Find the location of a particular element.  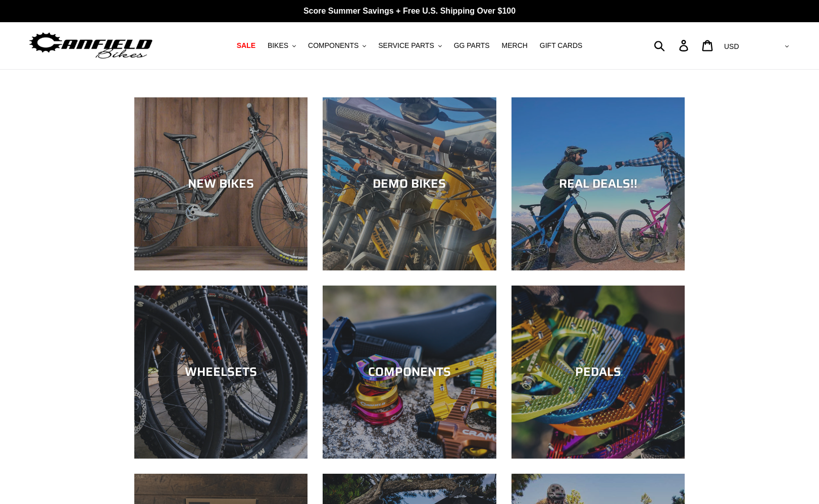

a: REAL DEALS!! is located at coordinates (597, 184).